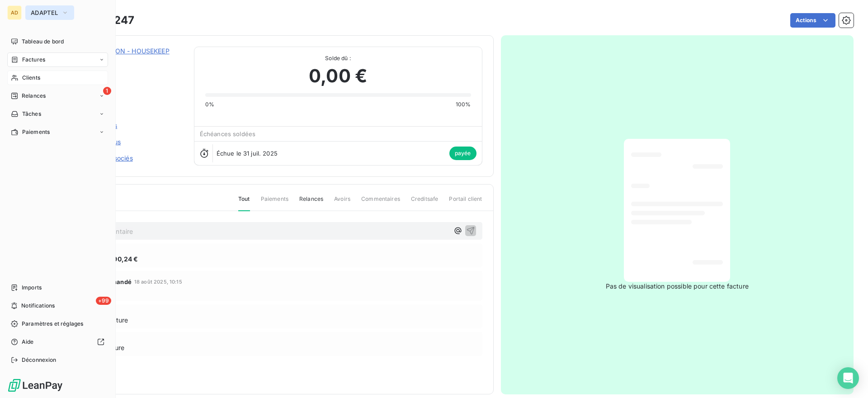 The width and height of the screenshot is (868, 398). What do you see at coordinates (121, 259) in the screenshot?
I see `span: 5 490,24 €` at bounding box center [121, 259].